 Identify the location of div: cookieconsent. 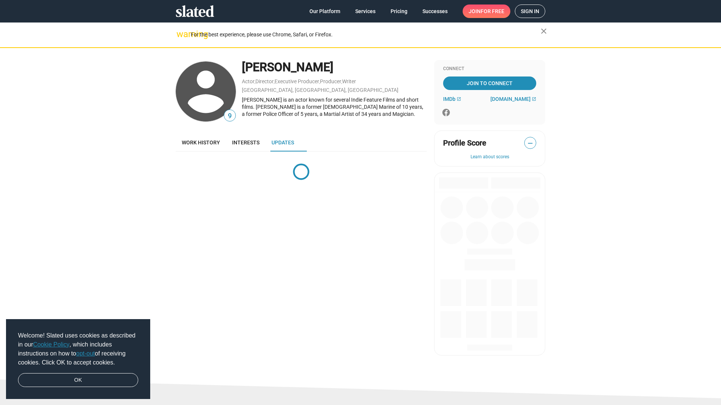
(78, 360).